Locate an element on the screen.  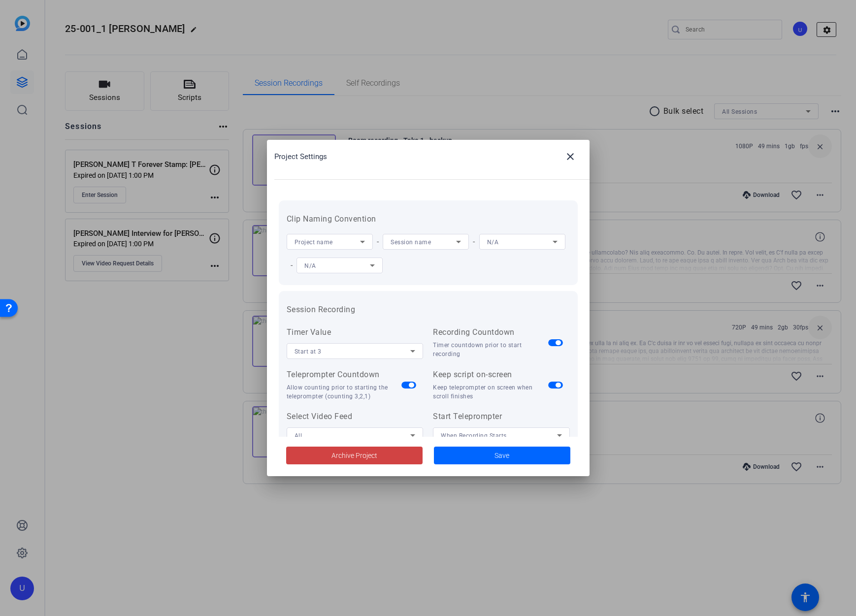
button: Save is located at coordinates (502, 455).